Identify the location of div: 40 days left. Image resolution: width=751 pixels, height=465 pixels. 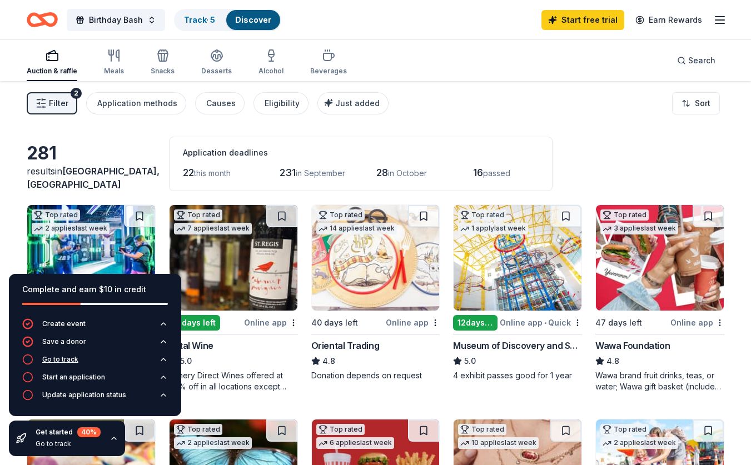
(334, 323).